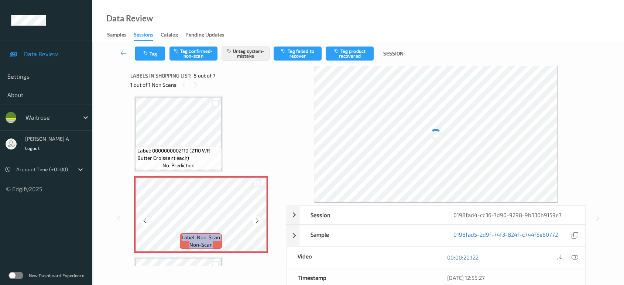  I want to click on div: Sample0198fad5-2d9f-74f3-824f-c744f5e60772, so click(436, 236).